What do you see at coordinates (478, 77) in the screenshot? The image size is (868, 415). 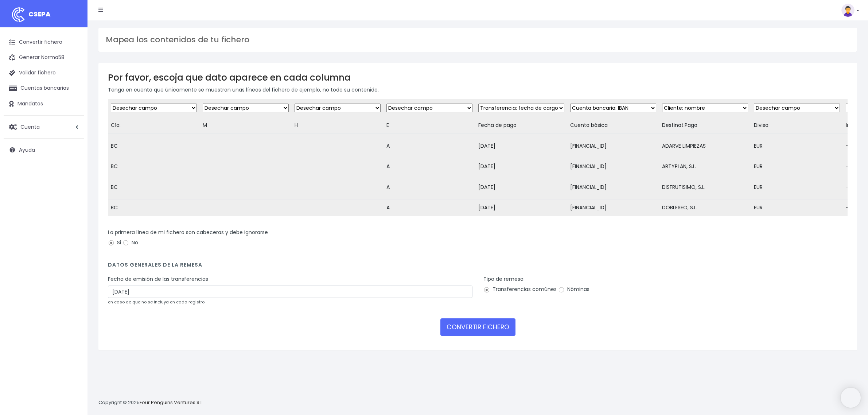 I see `h3: Por favor, escoja que dato aparece en cada columna` at bounding box center [478, 77].